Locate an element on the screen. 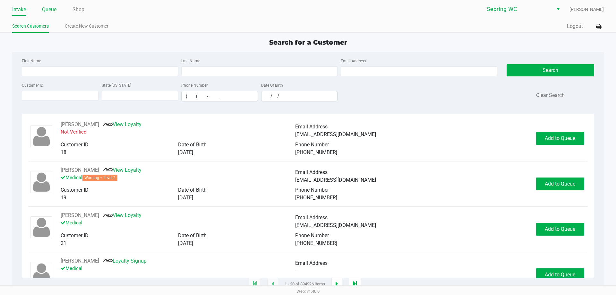 The height and width of the screenshot is (295, 616). button: Logout is located at coordinates (575, 26).